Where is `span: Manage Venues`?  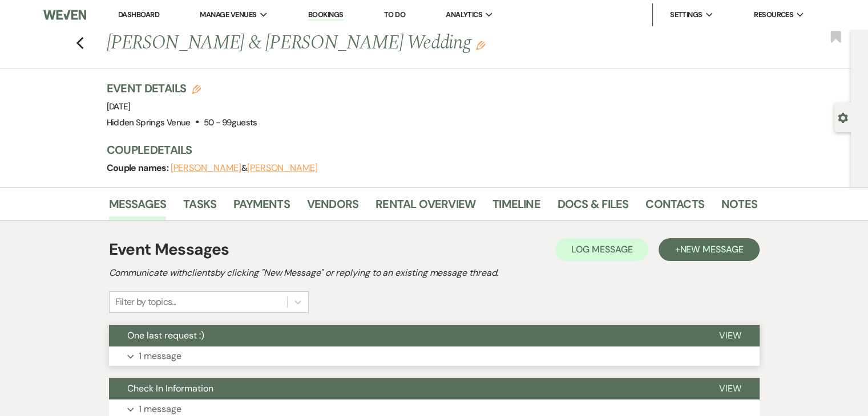 span: Manage Venues is located at coordinates (227, 15).